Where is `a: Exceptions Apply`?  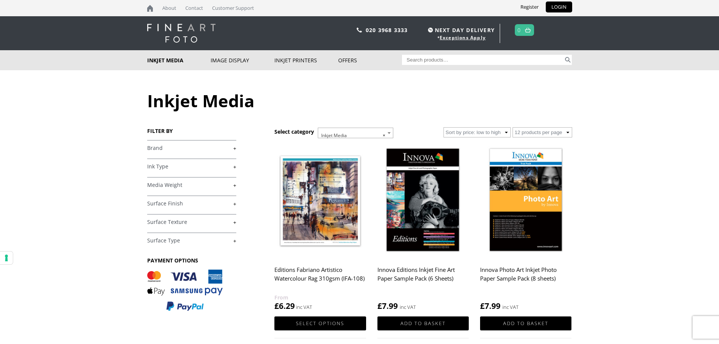
a: Exceptions Apply is located at coordinates (463, 37).